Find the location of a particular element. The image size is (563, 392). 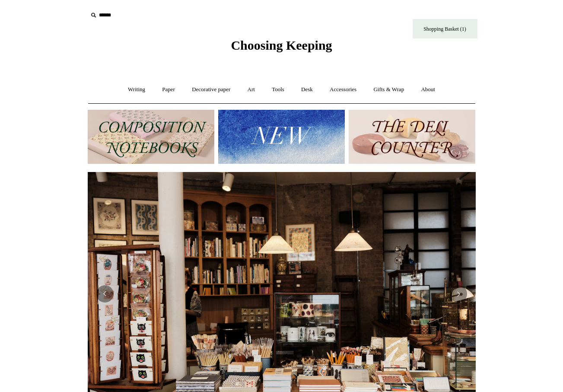

button: Next is located at coordinates (459, 294).